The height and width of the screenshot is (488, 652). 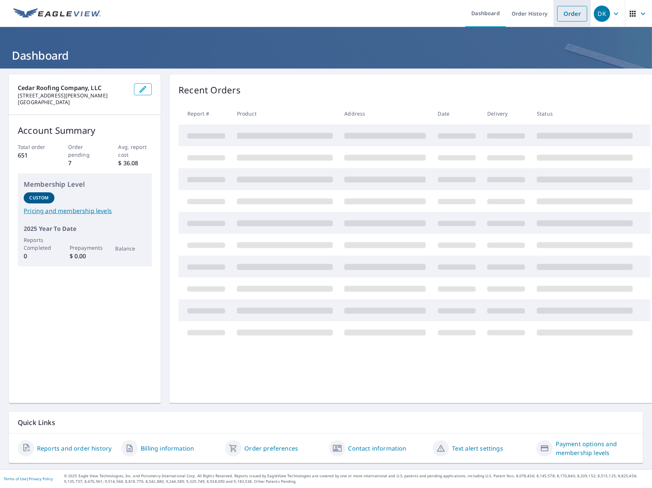 I want to click on a: Privacy Policy, so click(x=41, y=478).